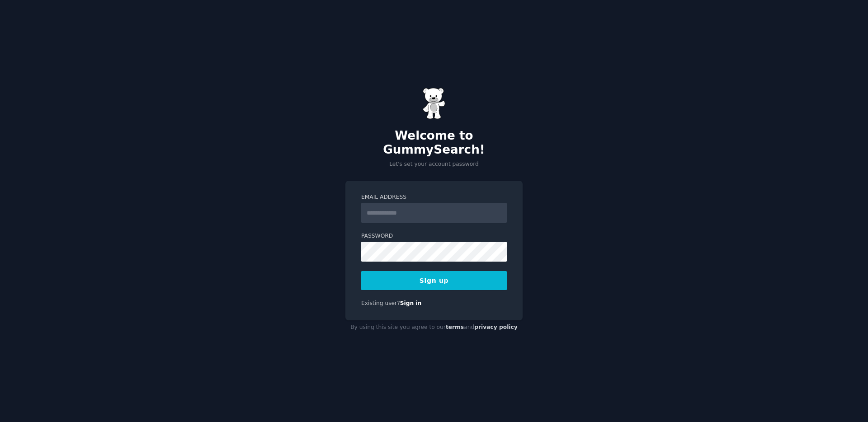 This screenshot has height=422, width=868. I want to click on p: Let's set your account password, so click(434, 164).